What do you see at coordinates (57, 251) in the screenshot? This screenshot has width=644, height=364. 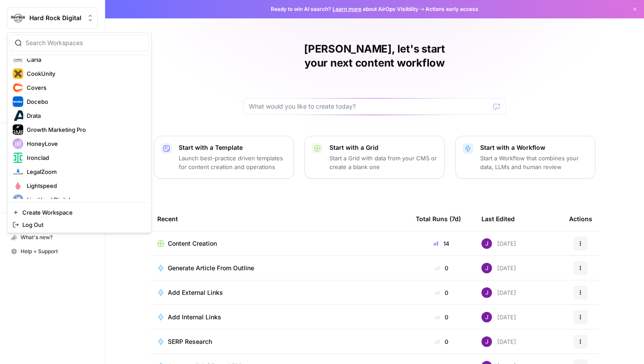 I see `span: Help + Support` at bounding box center [57, 251].